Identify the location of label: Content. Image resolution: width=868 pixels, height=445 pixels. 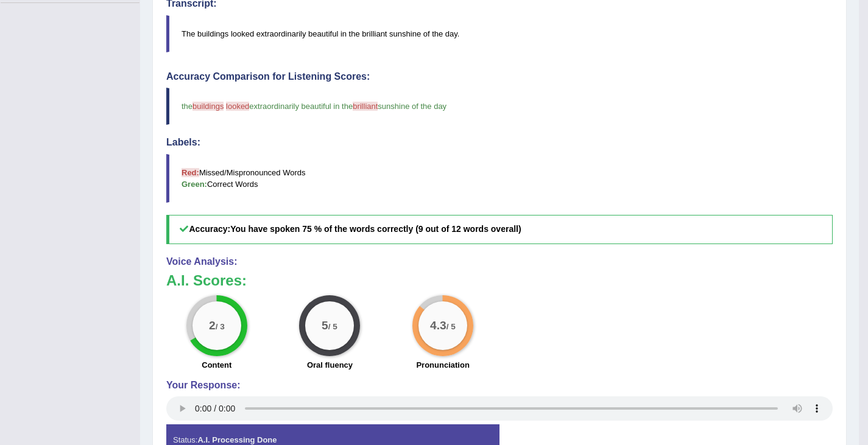
(217, 365).